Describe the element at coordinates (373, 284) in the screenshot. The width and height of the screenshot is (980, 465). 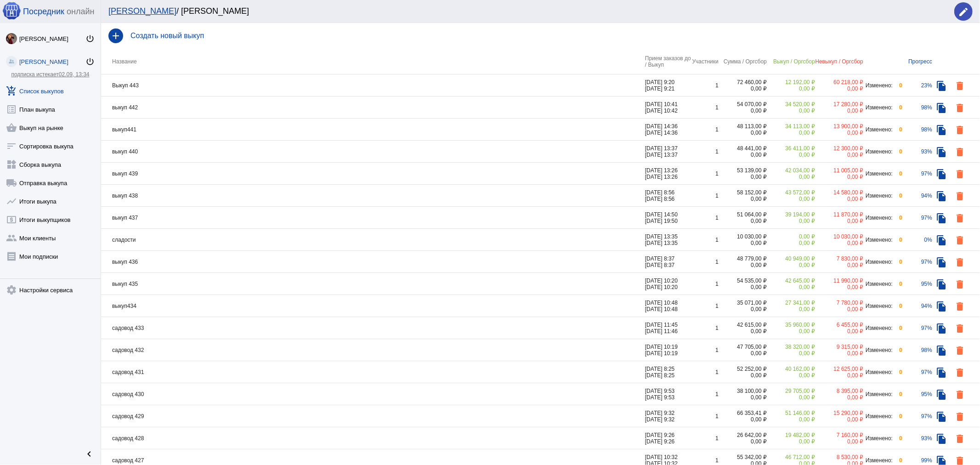
I see `td: выкуп 435` at that location.